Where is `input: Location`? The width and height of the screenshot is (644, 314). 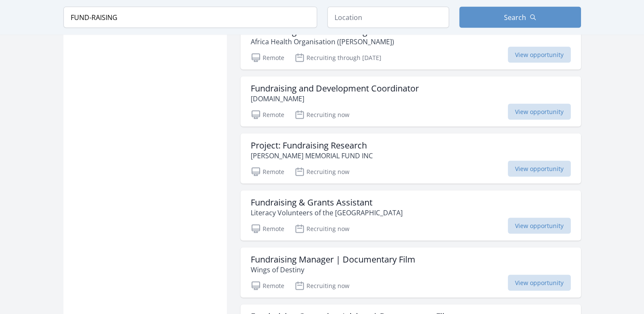 input: Location is located at coordinates (388, 17).